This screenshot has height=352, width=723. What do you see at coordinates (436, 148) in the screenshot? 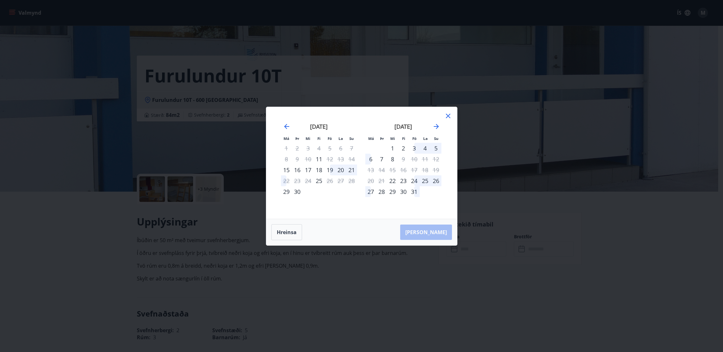
I see `div: 5` at bounding box center [436, 148].